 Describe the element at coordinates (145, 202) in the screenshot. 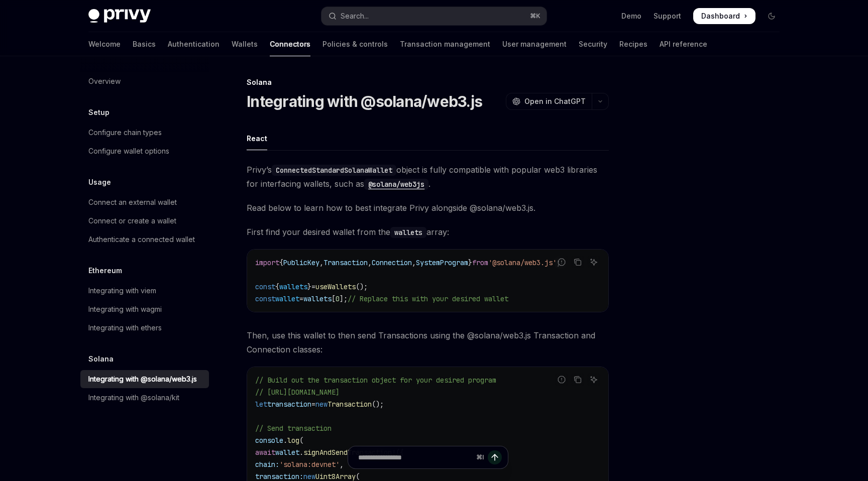

I see `a: Connect an external wallet` at that location.